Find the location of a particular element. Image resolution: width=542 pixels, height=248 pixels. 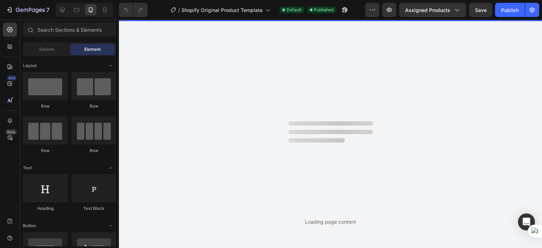

span: Section is located at coordinates (47, 49).